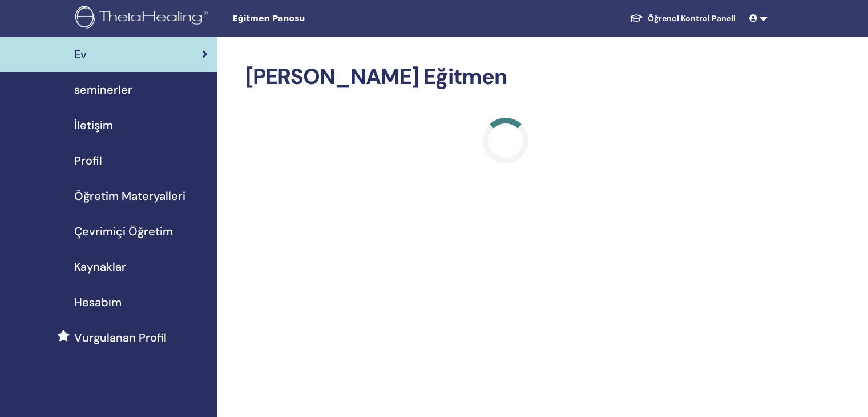 This screenshot has width=868, height=417. I want to click on span: Profil, so click(88, 160).